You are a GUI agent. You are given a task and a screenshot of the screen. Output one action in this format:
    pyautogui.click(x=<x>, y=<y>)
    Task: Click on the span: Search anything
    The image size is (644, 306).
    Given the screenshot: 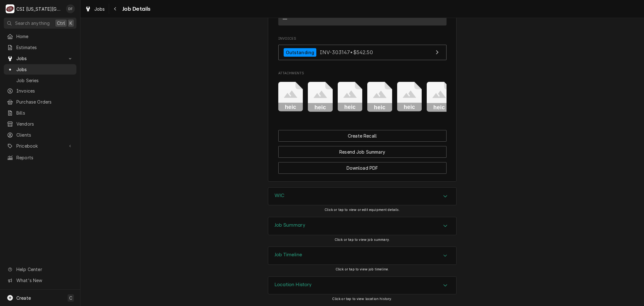 What is the action you would take?
    pyautogui.click(x=32, y=23)
    